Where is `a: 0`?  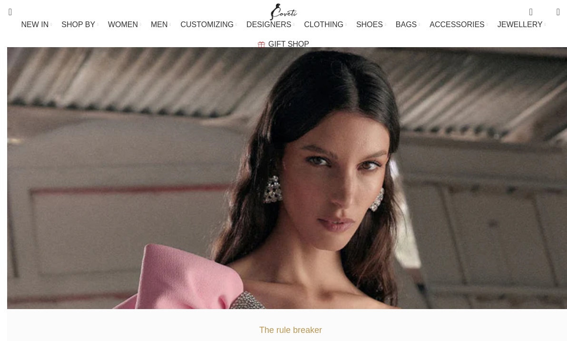
a: 0 is located at coordinates (531, 12).